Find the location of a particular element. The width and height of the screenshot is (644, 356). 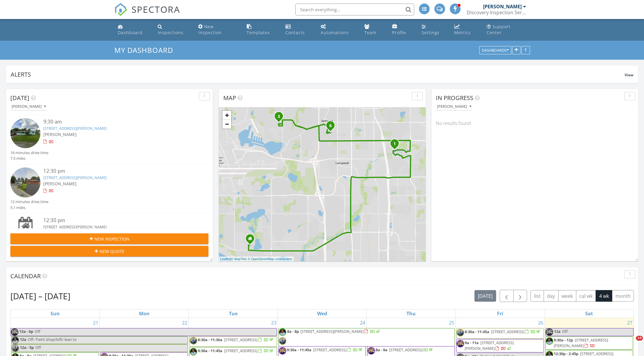

a: SPECTORA is located at coordinates (147, 14).